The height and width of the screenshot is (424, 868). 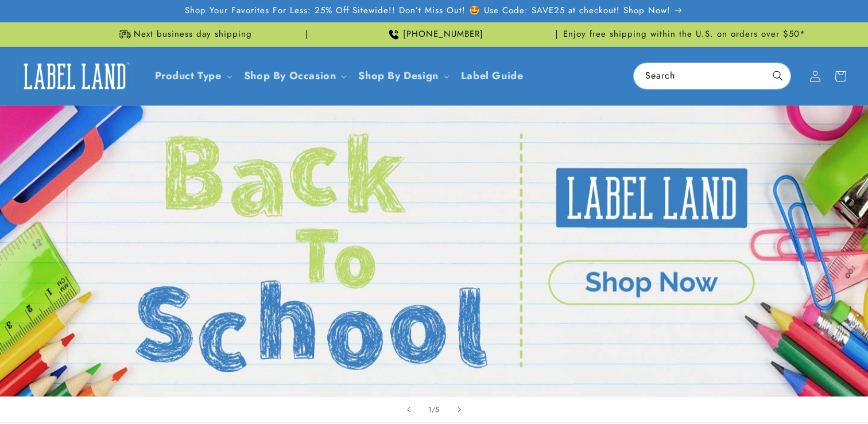 I want to click on span: Enjoy free shipping within the U.S. on orders over $50*, so click(x=684, y=35).